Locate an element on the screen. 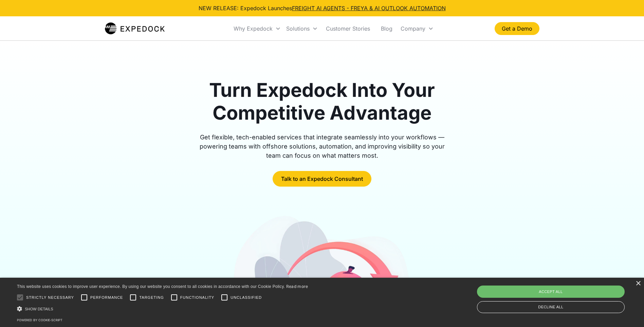  span: Targeting is located at coordinates (152, 297).